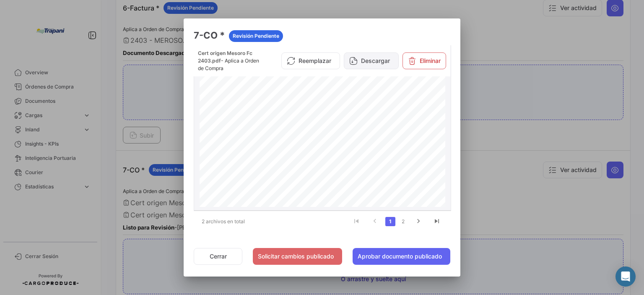 The width and height of the screenshot is (644, 295). Describe the element at coordinates (437, 221) in the screenshot. I see `a: go to last page` at that location.